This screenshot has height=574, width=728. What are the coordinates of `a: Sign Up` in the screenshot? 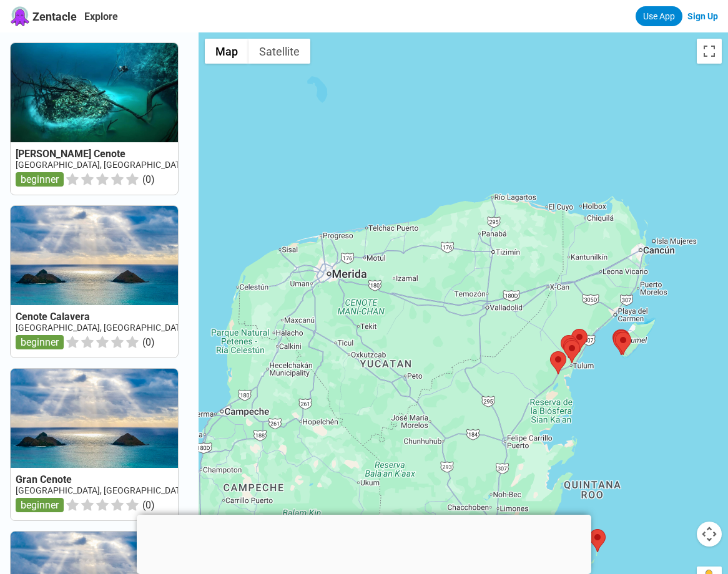 It's located at (703, 16).